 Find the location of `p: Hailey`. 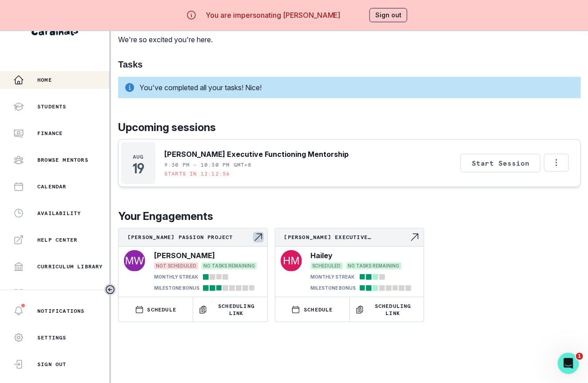

p: Hailey is located at coordinates (322, 255).